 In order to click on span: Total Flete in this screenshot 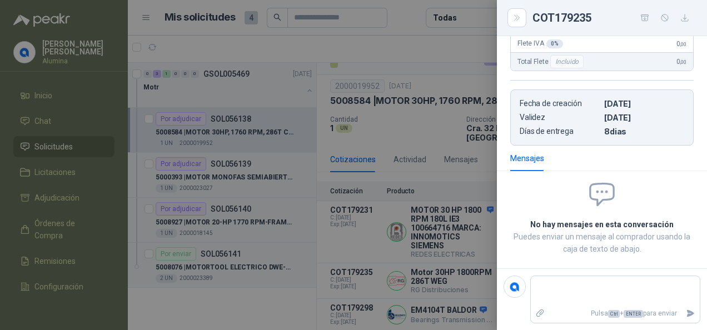, I will do `click(551, 62)`.